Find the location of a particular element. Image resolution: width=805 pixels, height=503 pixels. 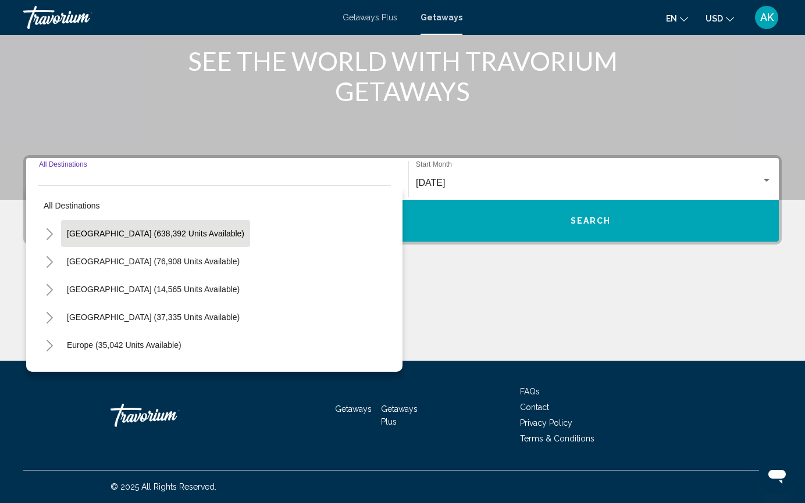

a: Contact is located at coordinates (534, 408).